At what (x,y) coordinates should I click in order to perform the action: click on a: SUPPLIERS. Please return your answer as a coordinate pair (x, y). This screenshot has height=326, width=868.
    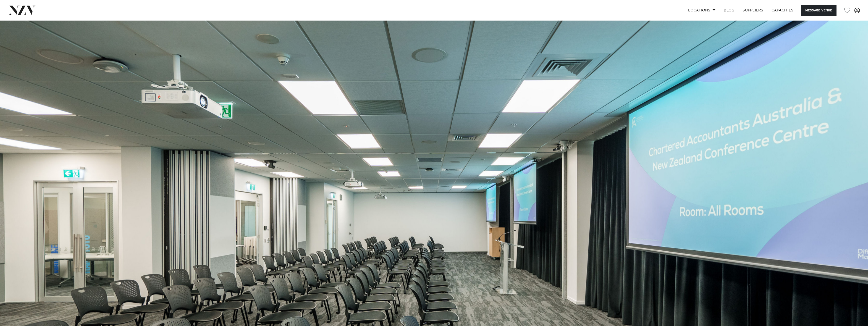
    Looking at the image, I should click on (752, 10).